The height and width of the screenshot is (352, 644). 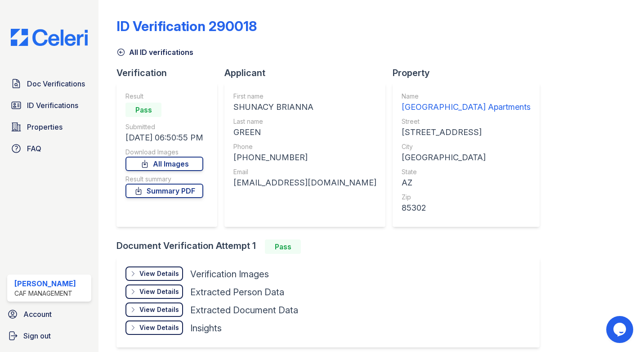 I want to click on div: Applicant, so click(x=308, y=73).